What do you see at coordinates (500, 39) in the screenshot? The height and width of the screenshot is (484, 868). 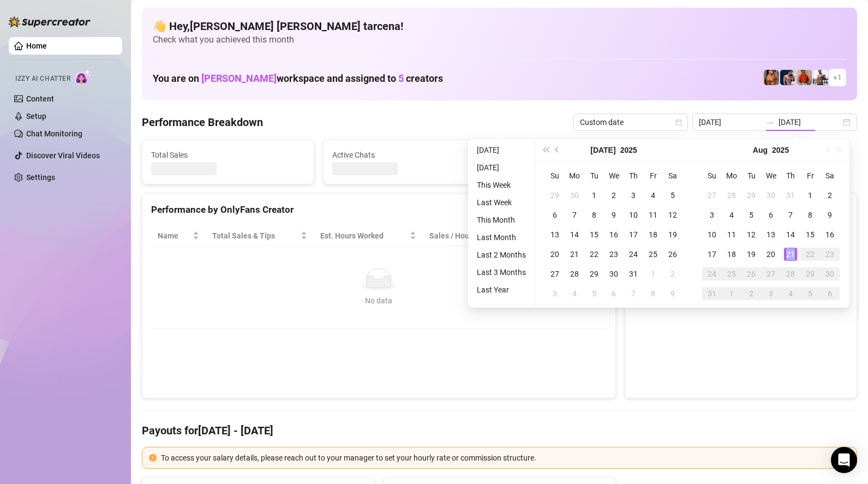 I see `span: Check what you achieved this month` at bounding box center [500, 39].